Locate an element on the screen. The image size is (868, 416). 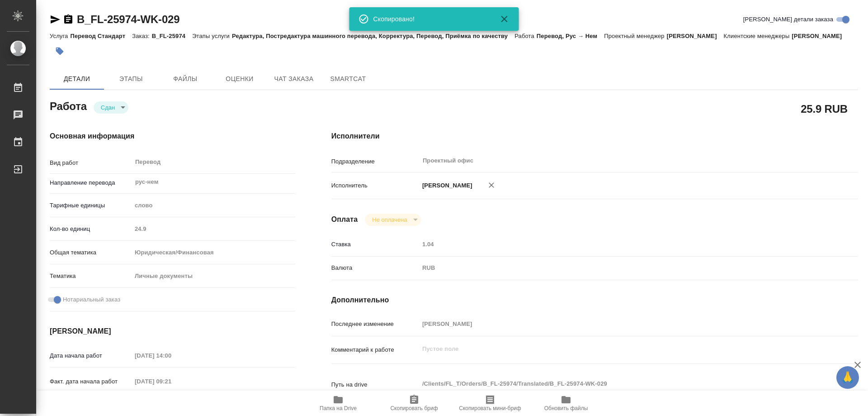
p: Тематика is located at coordinates (91, 276).